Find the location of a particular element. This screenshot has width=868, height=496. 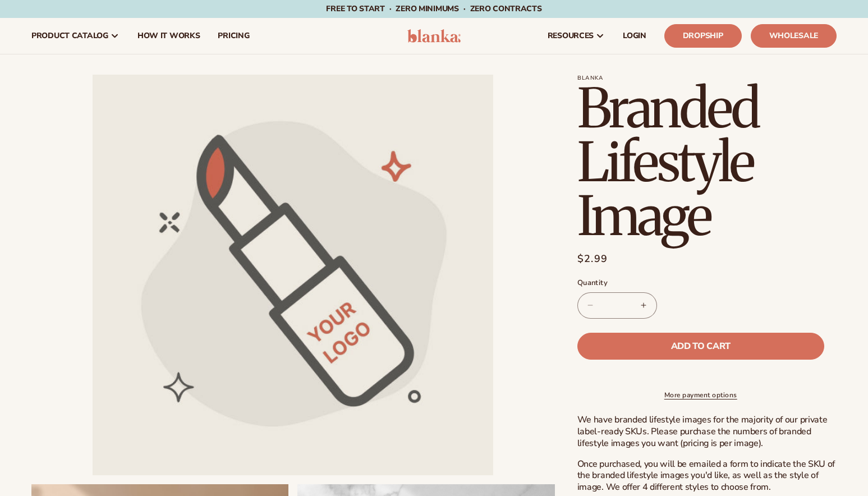

a: resources is located at coordinates (577, 36).